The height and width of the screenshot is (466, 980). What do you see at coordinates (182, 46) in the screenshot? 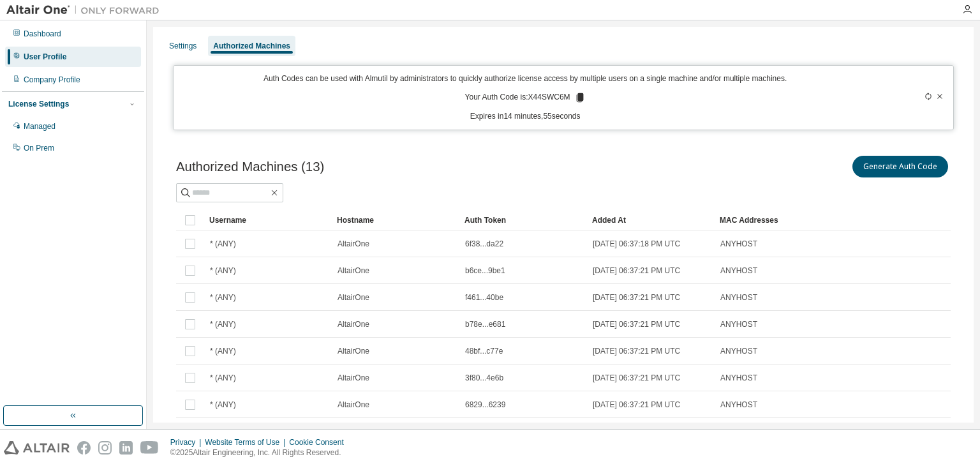
I see `div: Settings` at bounding box center [182, 46].